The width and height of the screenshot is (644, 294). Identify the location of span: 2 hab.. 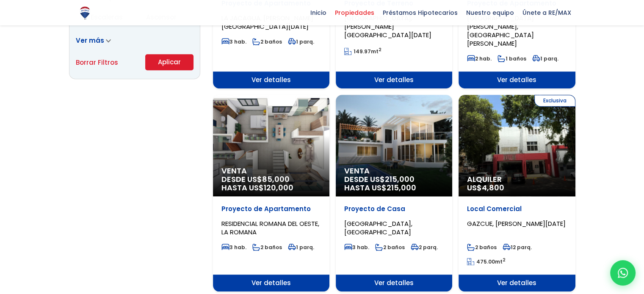
(479, 58).